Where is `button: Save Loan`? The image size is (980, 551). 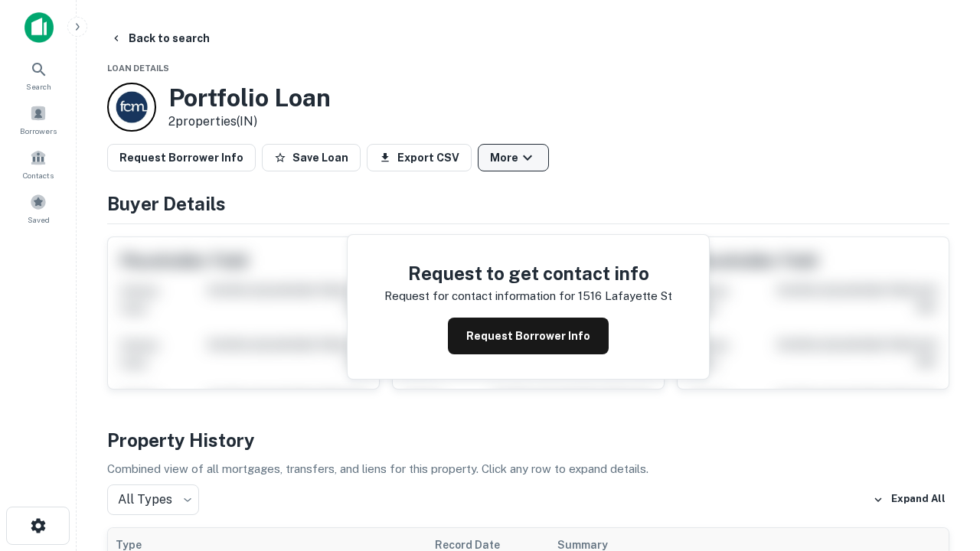 button: Save Loan is located at coordinates (311, 158).